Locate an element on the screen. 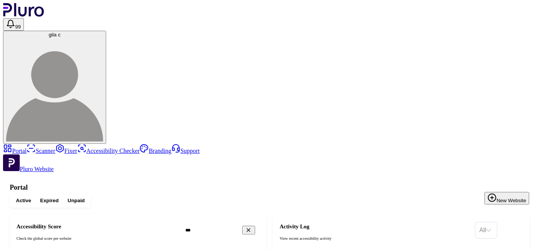 The height and width of the screenshot is (250, 539). span: Expired is located at coordinates (49, 201).